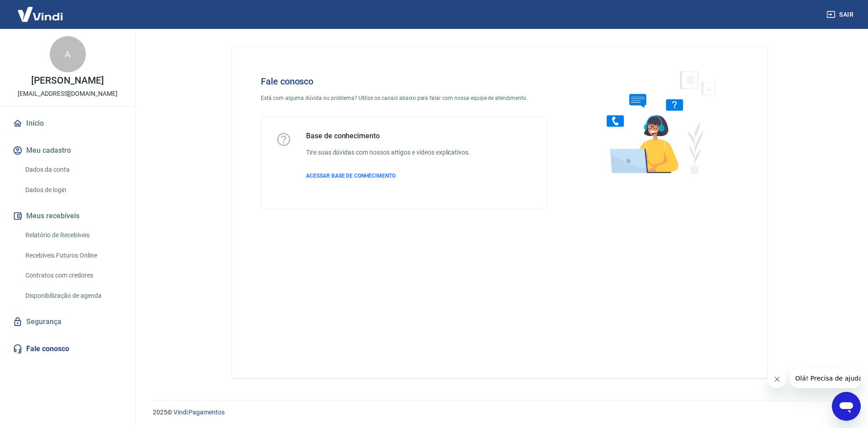  I want to click on h4: Fale conosco, so click(404, 81).